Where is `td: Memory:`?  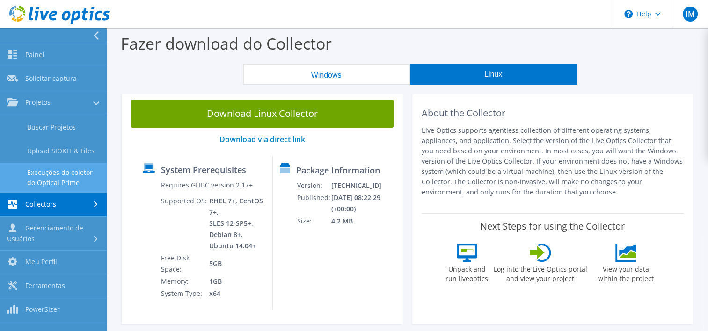 td: Memory: is located at coordinates (184, 282).